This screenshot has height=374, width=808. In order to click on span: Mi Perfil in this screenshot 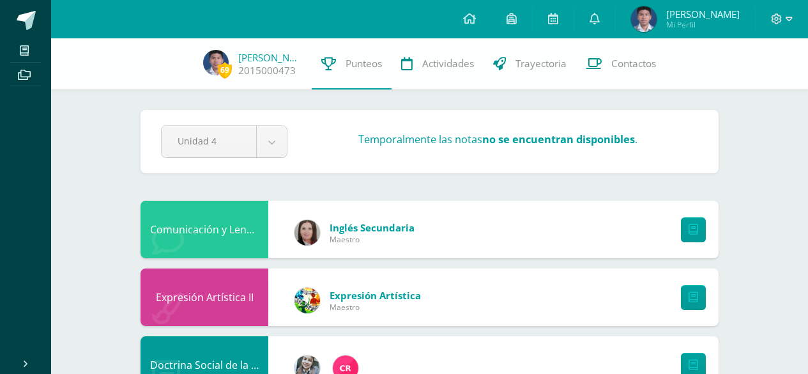, I will do `click(703, 24)`.